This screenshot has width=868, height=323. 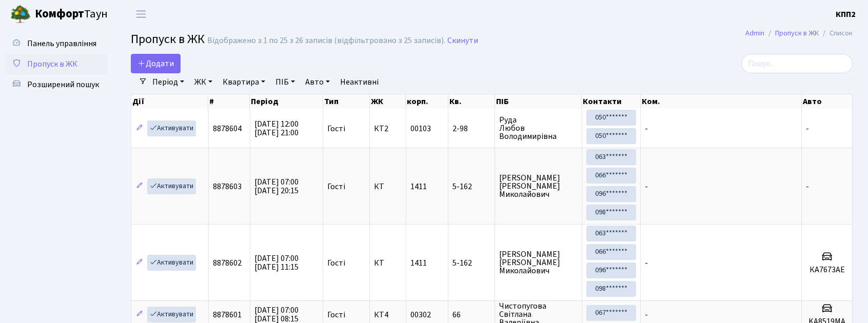 I want to click on h5: КА7673АЕ, so click(x=827, y=270).